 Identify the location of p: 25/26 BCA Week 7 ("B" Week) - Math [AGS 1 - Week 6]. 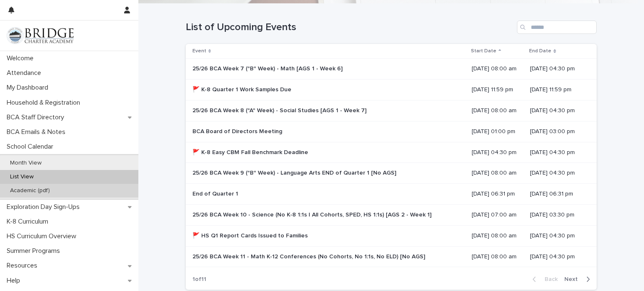
(268, 68).